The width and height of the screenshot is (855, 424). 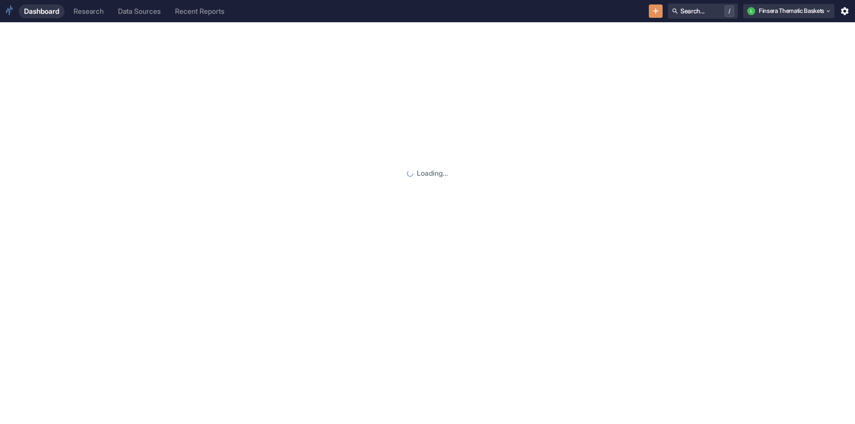 I want to click on div: Research, so click(x=89, y=11).